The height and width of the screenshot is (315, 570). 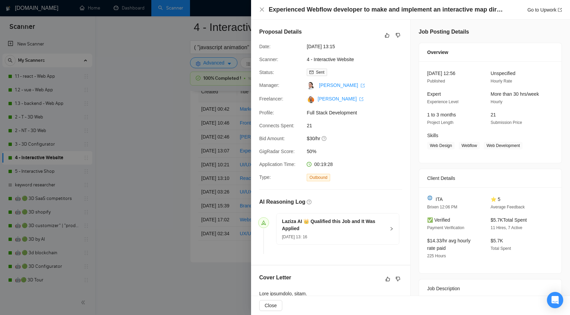 I want to click on span: ⭐ 5, so click(x=495, y=199).